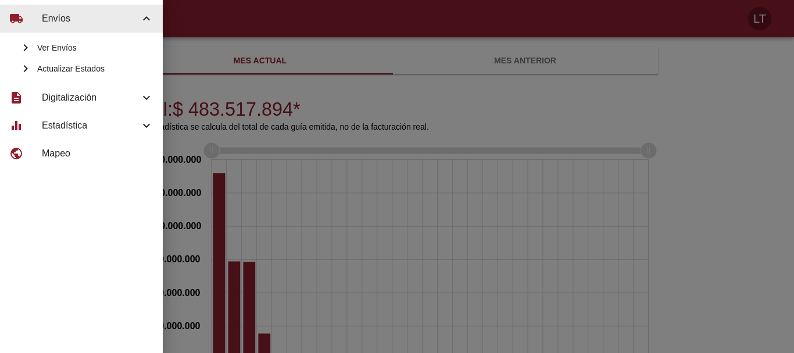 This screenshot has height=353, width=794. What do you see at coordinates (16, 98) in the screenshot?
I see `span: description` at bounding box center [16, 98].